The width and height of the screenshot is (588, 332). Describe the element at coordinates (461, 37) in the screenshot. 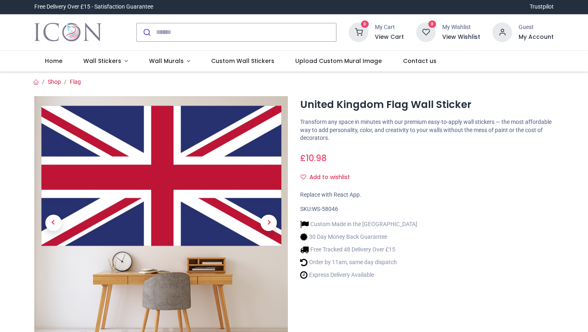

I see `h6: View Wishlist` at that location.